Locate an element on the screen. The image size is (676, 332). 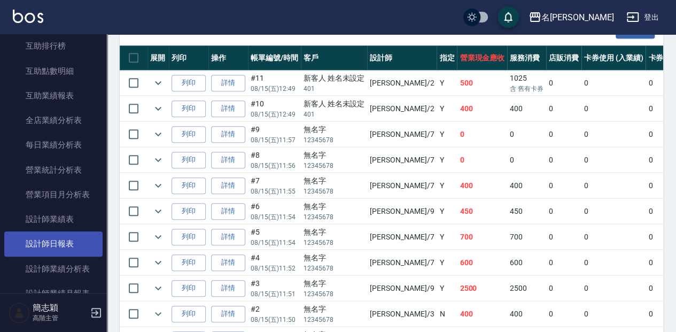
p: 401 is located at coordinates (334, 89).